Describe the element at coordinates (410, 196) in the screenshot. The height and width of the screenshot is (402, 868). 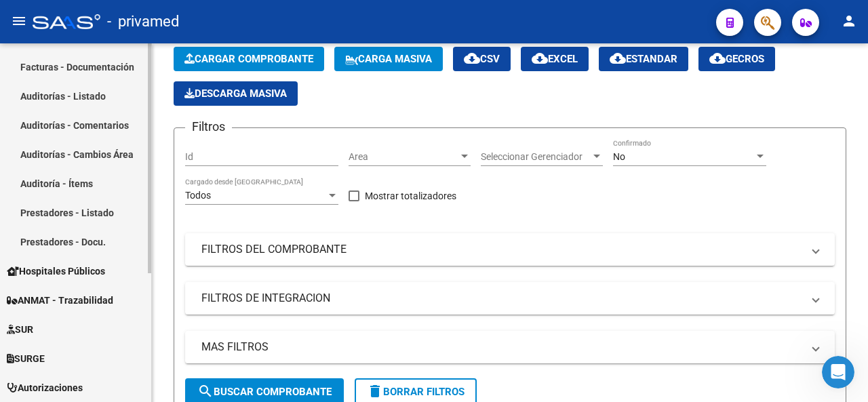
I see `span: Mostrar totalizadores` at that location.